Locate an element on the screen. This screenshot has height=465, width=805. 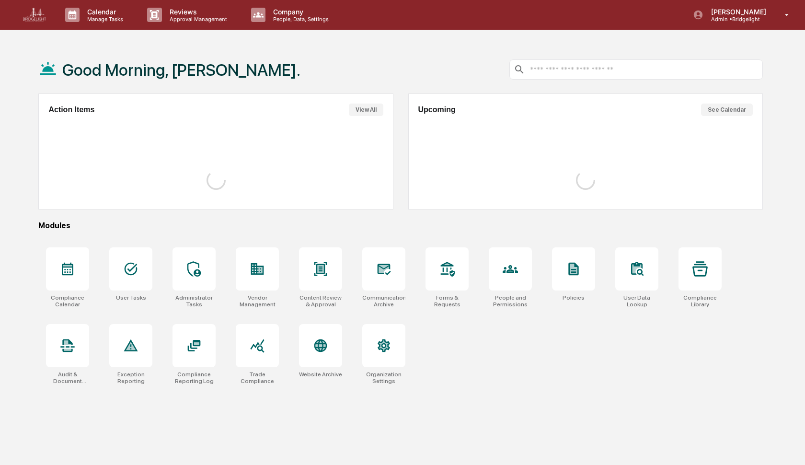
p: Calendar is located at coordinates (103, 11).